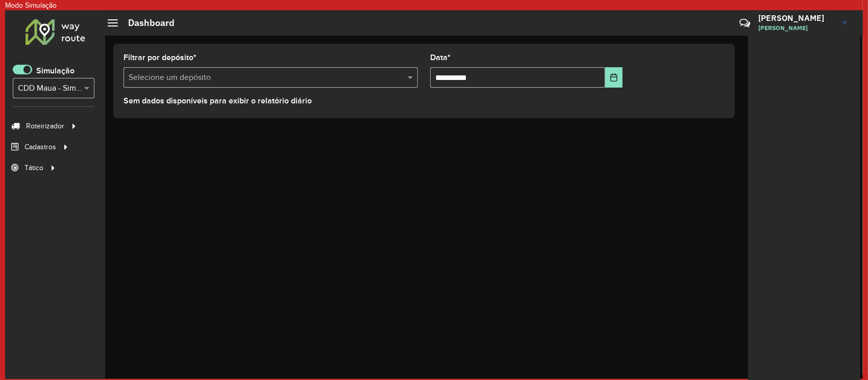 The height and width of the screenshot is (380, 868). Describe the element at coordinates (441, 58) in the screenshot. I see `label: Data` at that location.